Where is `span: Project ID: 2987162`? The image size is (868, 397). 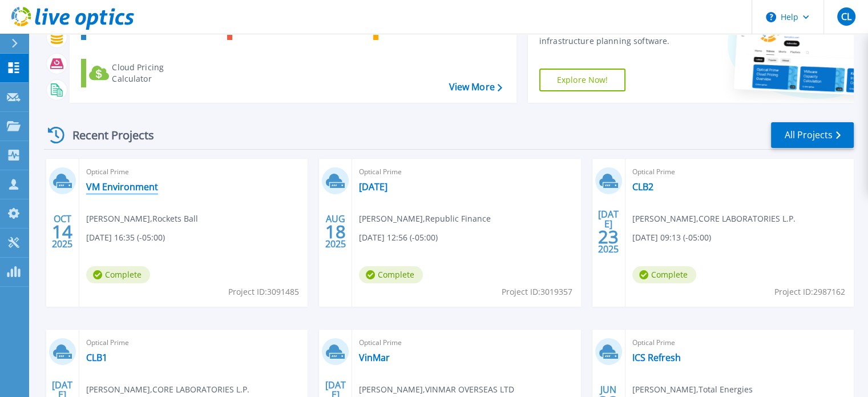 span: Project ID: 2987162 is located at coordinates (810, 292).